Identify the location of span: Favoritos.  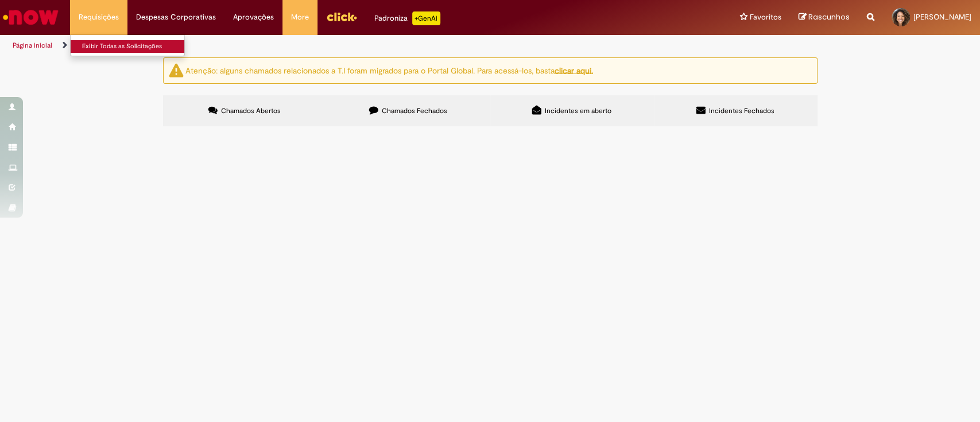
(766, 17).